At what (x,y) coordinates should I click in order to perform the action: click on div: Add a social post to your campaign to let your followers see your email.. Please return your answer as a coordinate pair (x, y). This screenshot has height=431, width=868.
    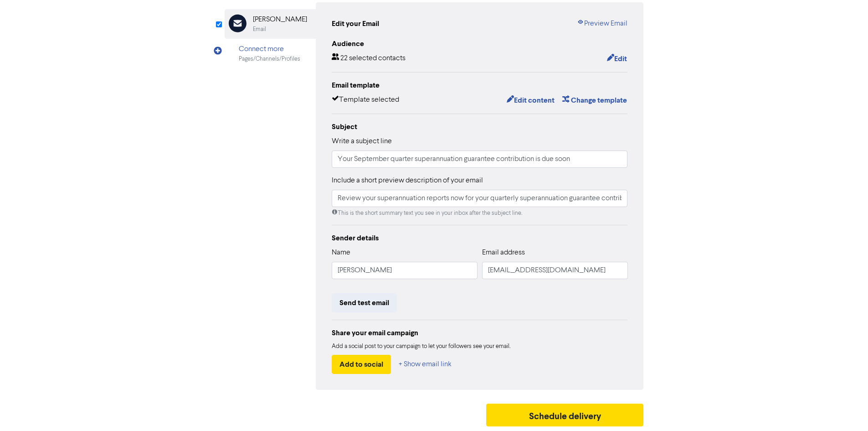
    Looking at the image, I should click on (480, 347).